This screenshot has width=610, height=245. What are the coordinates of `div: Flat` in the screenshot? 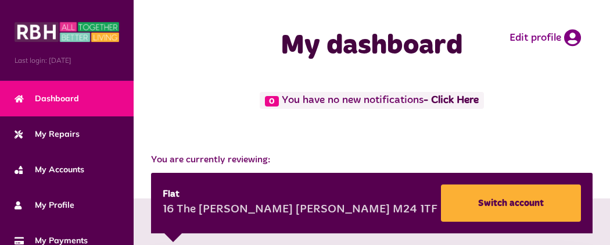 It's located at (300, 194).